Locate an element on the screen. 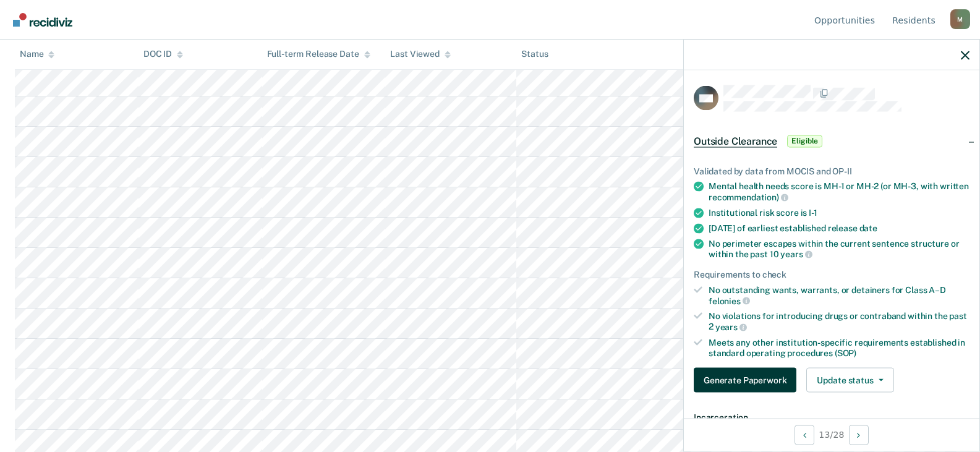 This screenshot has width=980, height=452. div: M is located at coordinates (960, 19).